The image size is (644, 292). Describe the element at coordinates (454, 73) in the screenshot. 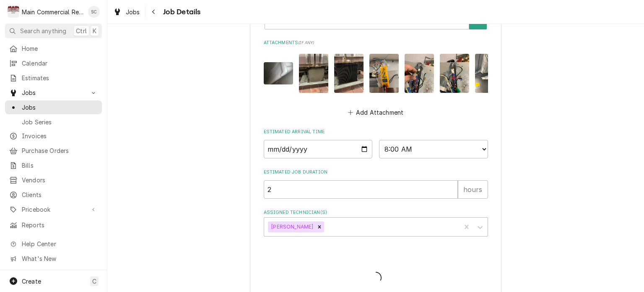

I see `img: Mfkj48bQdKsN9dRvAU1K` at that location.